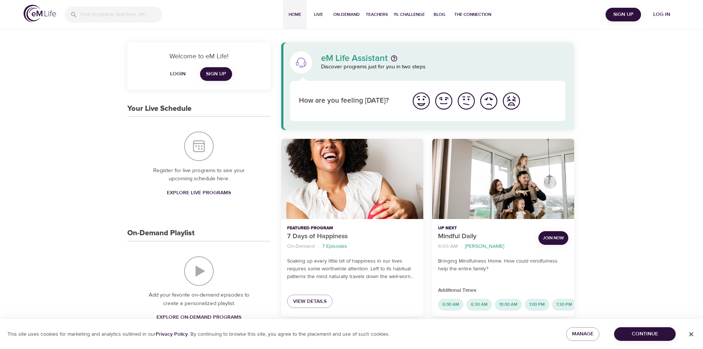  Describe the element at coordinates (310, 301) in the screenshot. I see `span: View Details` at that location.